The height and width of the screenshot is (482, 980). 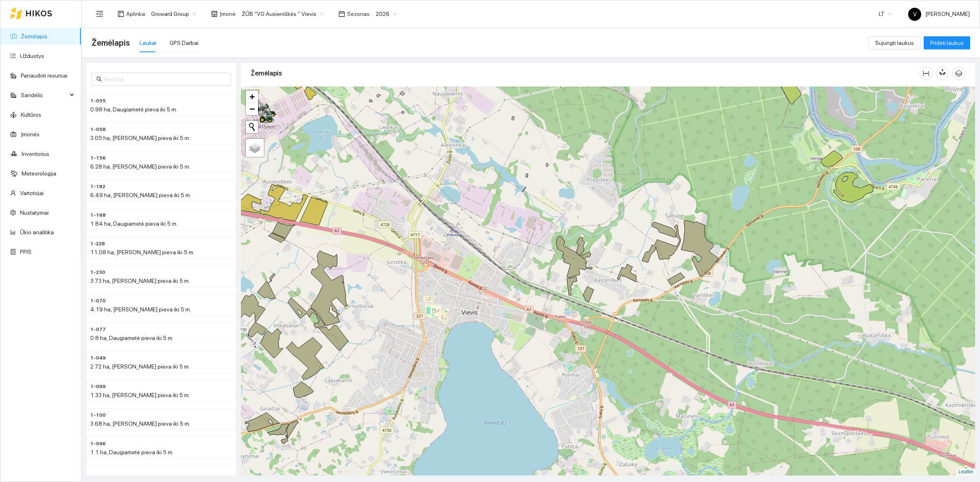 I want to click on span: ŽŪB "VG Ausieniškės " Vievis, so click(x=283, y=13).